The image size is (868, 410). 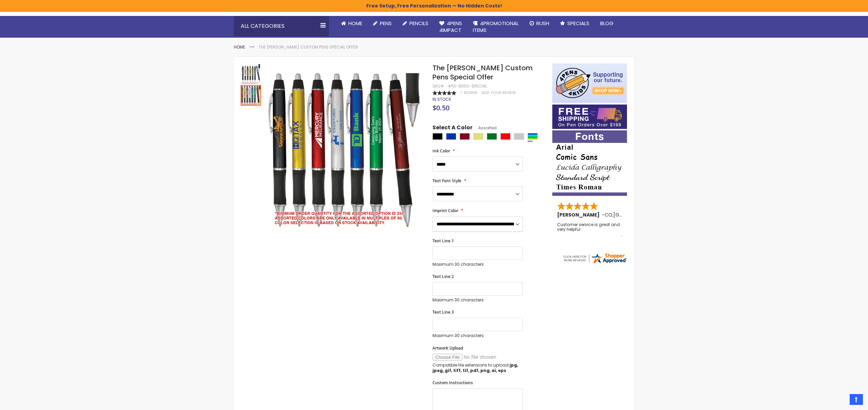 What do you see at coordinates (470, 93) in the screenshot?
I see `span: Review` at bounding box center [470, 93].